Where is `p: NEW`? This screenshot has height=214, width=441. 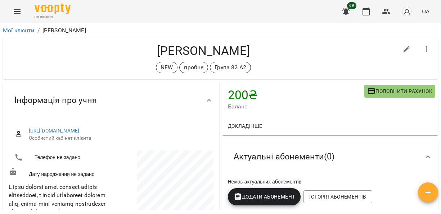
p: NEW is located at coordinates (167, 68).